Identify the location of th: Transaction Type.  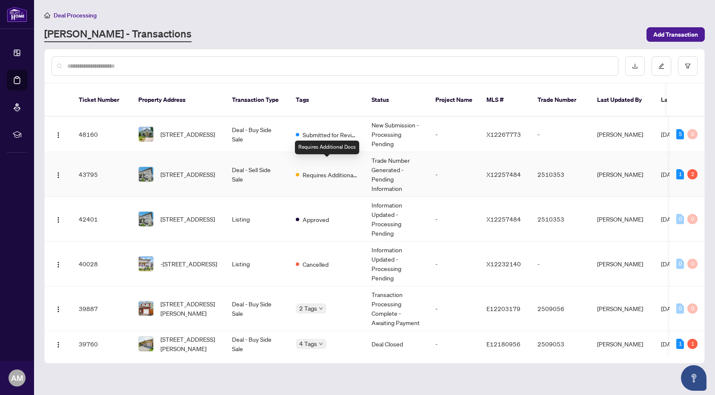
(257, 100).